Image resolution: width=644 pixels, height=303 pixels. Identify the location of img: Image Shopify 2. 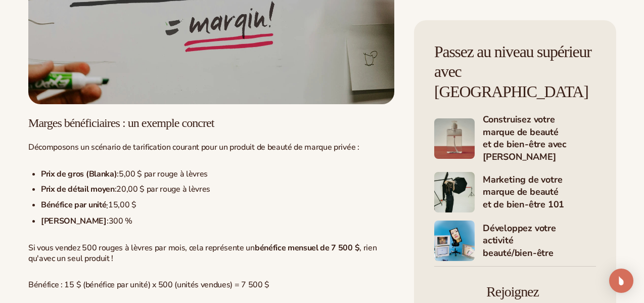
(455, 138).